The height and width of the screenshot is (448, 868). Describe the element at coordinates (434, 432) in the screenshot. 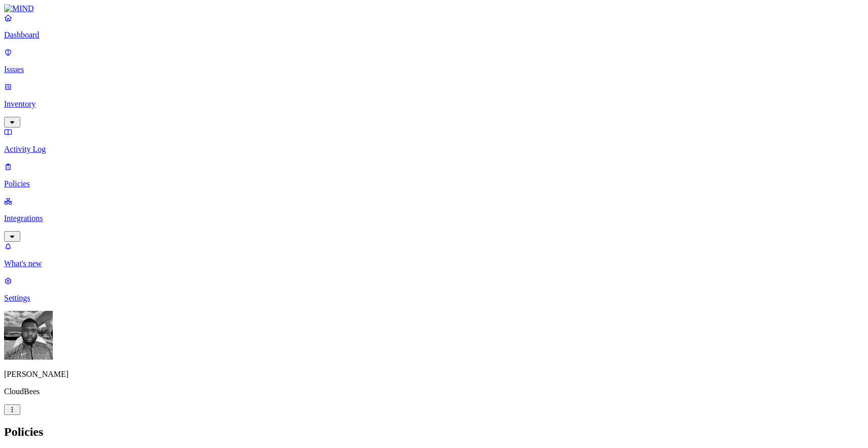

I see `h2: Policies` at that location.